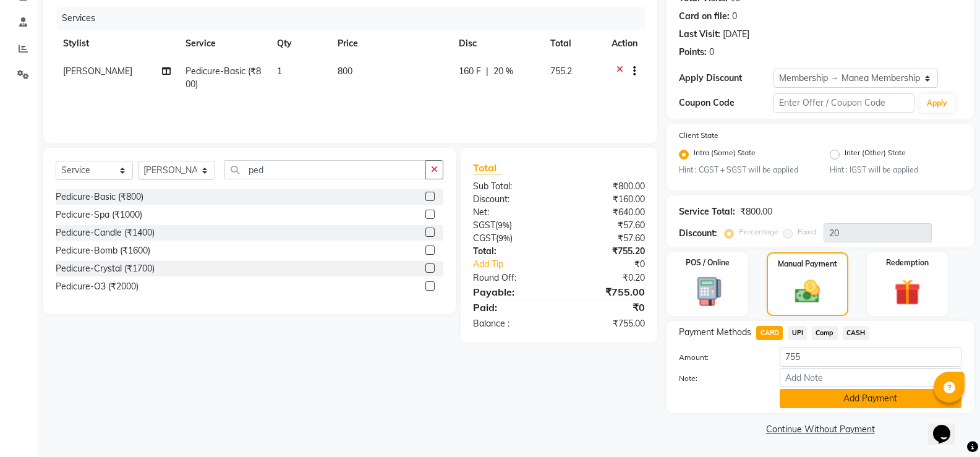  Describe the element at coordinates (808, 264) in the screenshot. I see `label: Manual Payment` at that location.